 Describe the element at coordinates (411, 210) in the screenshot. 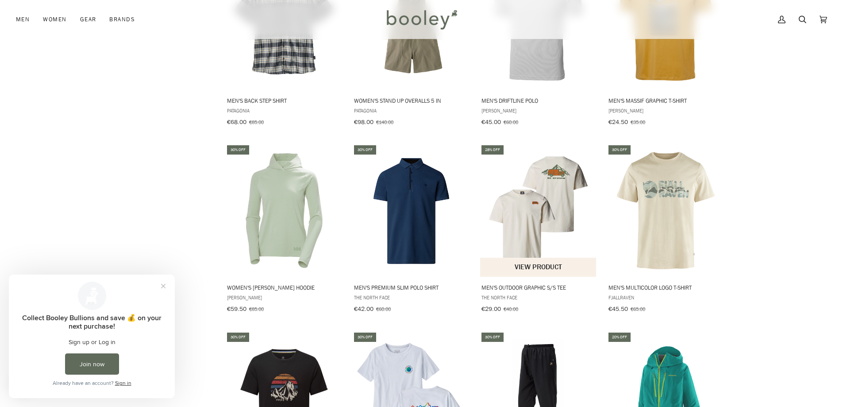

I see `img: The North Face Men's Premium Slim Polo Shirt Shady Blue - Booley Galway` at that location.